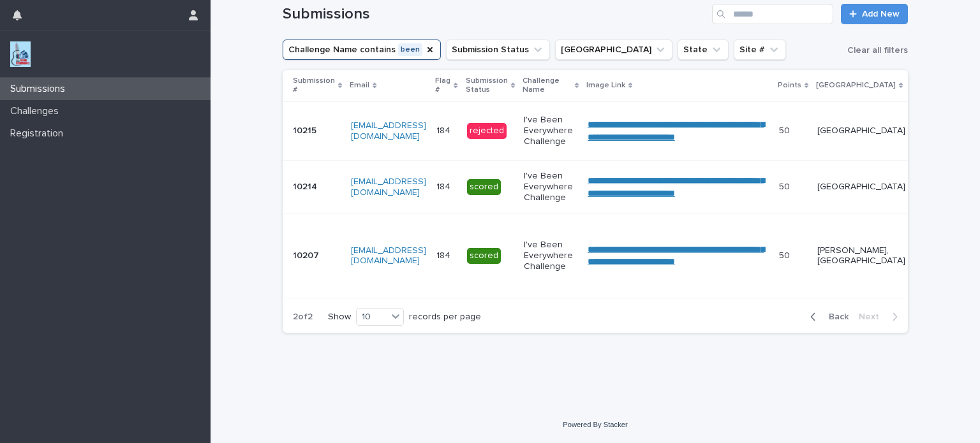  I want to click on button: Clear all filters, so click(874, 50).